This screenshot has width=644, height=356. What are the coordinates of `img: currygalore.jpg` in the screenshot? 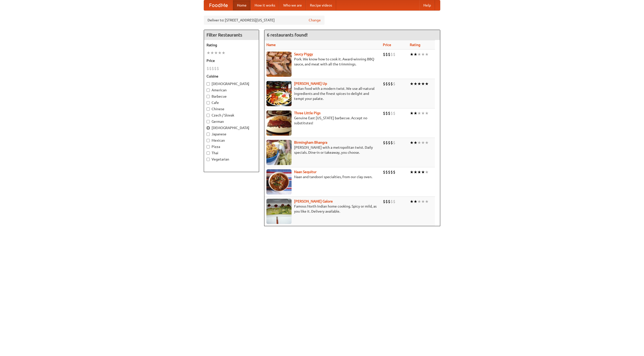 It's located at (279, 211).